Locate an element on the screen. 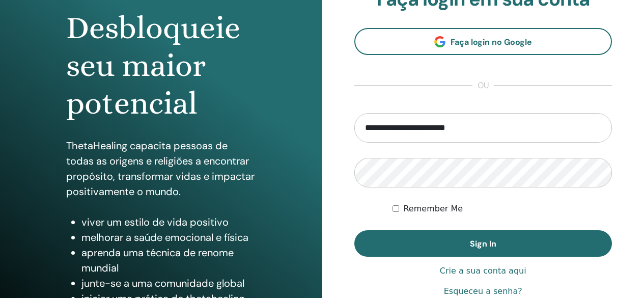 Image resolution: width=644 pixels, height=298 pixels. li: junte-se a uma comunidade global is located at coordinates (168, 283).